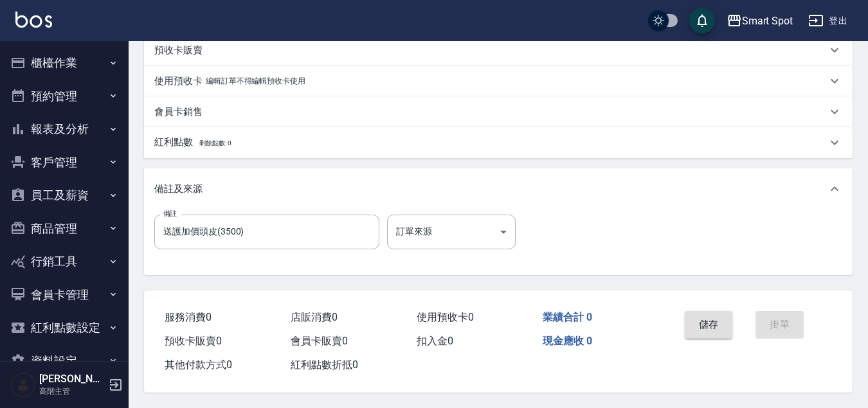 Image resolution: width=868 pixels, height=408 pixels. What do you see at coordinates (178, 112) in the screenshot?
I see `p: 會員卡銷售` at bounding box center [178, 112].